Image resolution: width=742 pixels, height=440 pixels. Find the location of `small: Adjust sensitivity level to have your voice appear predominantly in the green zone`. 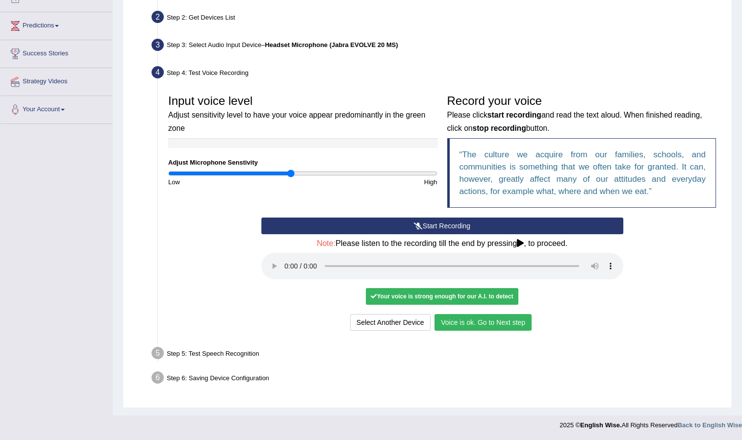

small: Adjust sensitivity level to have your voice appear predominantly in the green zone is located at coordinates (297, 121).